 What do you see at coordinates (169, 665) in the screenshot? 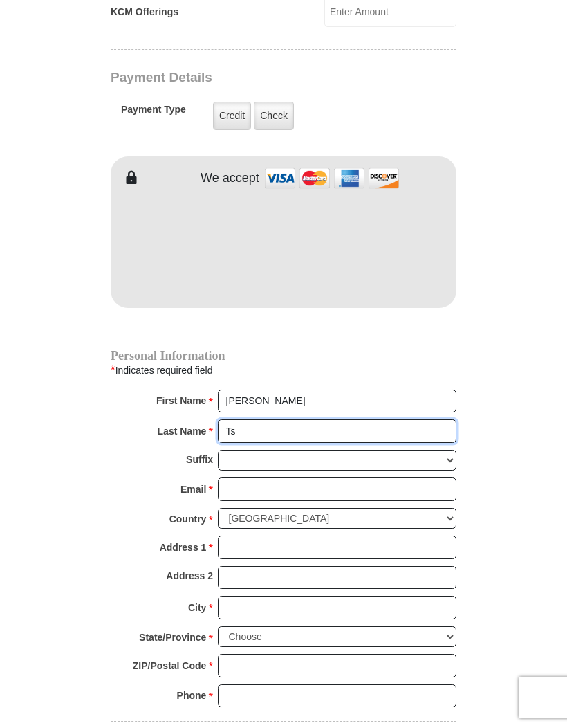
I see `strong: ZIP/Postal Code` at bounding box center [169, 665].